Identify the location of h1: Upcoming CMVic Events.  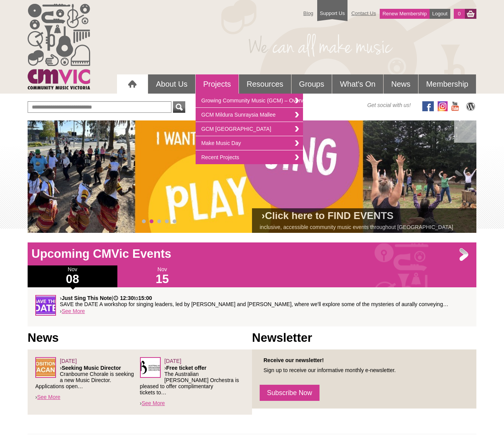
(252, 254).